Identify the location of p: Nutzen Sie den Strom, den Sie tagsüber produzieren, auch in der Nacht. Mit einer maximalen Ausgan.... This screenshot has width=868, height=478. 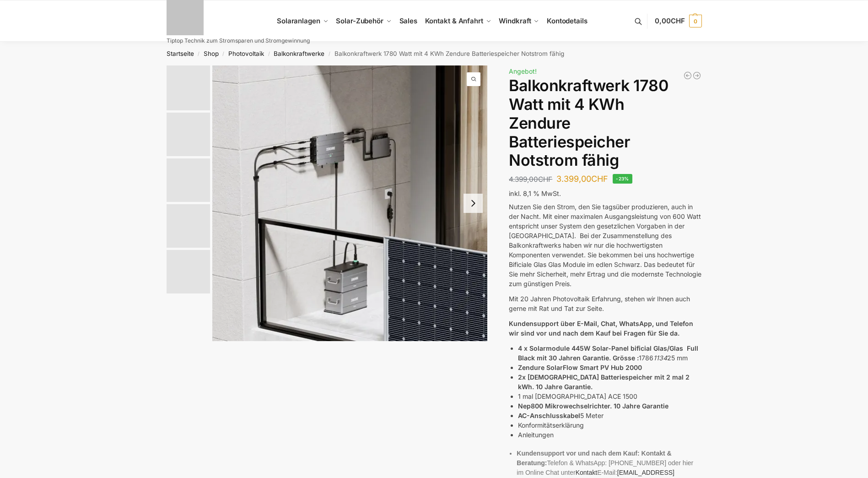
(605, 245).